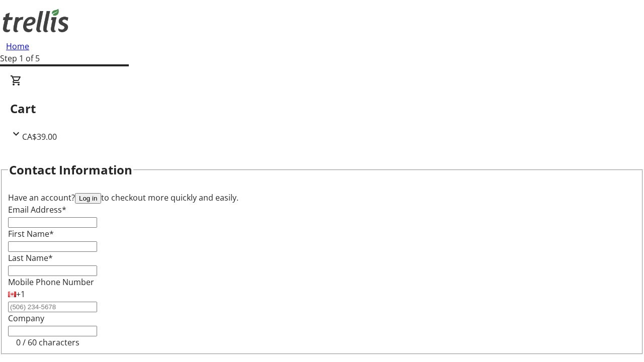 The height and width of the screenshot is (362, 644). What do you see at coordinates (322, 109) in the screenshot?
I see `h2: Cart` at bounding box center [322, 109].